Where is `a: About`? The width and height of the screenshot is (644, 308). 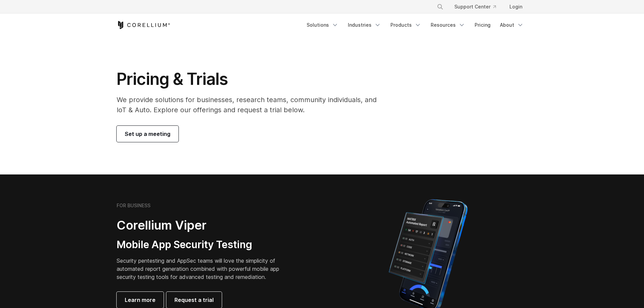 a: About is located at coordinates (512, 25).